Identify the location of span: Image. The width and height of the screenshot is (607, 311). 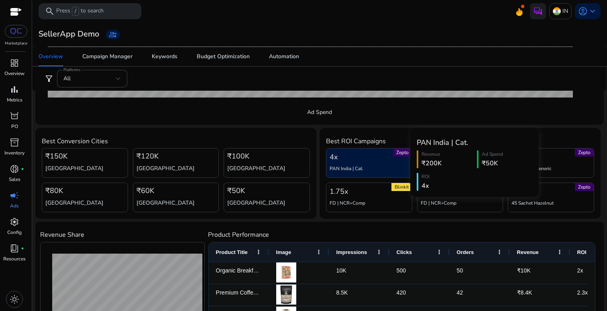
(284, 252).